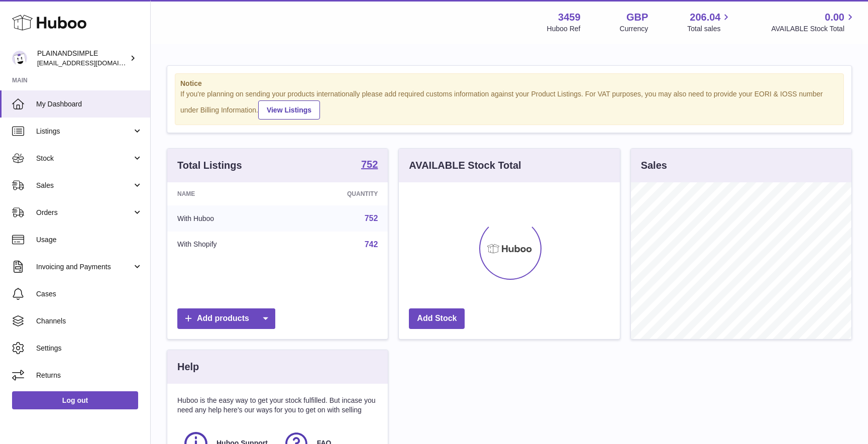 This screenshot has height=444, width=868. What do you see at coordinates (90, 321) in the screenshot?
I see `span: Channels` at bounding box center [90, 321].